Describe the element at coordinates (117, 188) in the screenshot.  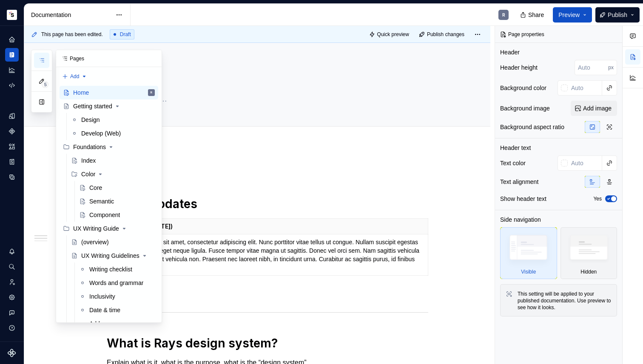
I see `a: Core` at that location.